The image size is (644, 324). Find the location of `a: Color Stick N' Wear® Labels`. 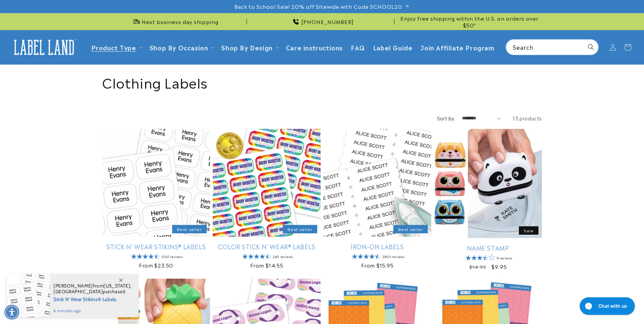

a: Color Stick N' Wear® Labels is located at coordinates (267, 246).